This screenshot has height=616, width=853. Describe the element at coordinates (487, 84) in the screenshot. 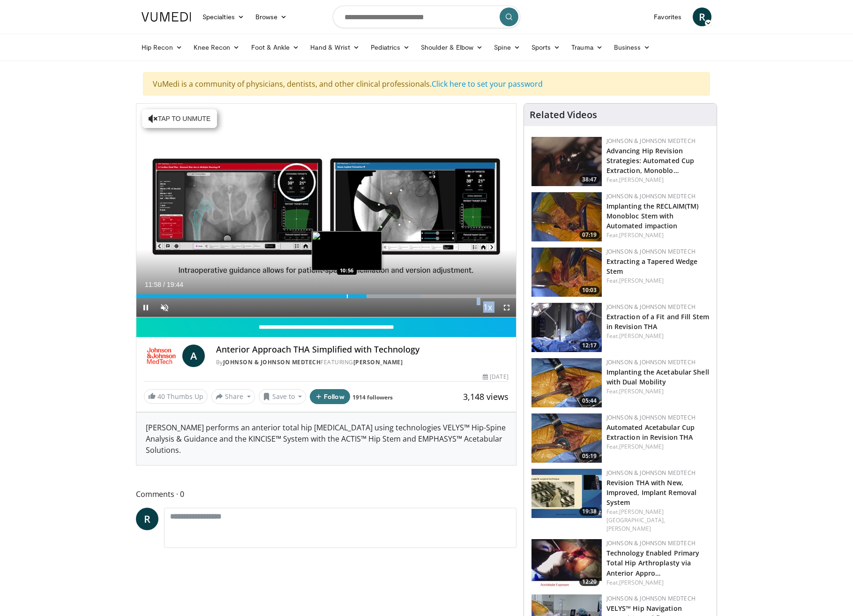

I see `a: Click here to set your password` at that location.